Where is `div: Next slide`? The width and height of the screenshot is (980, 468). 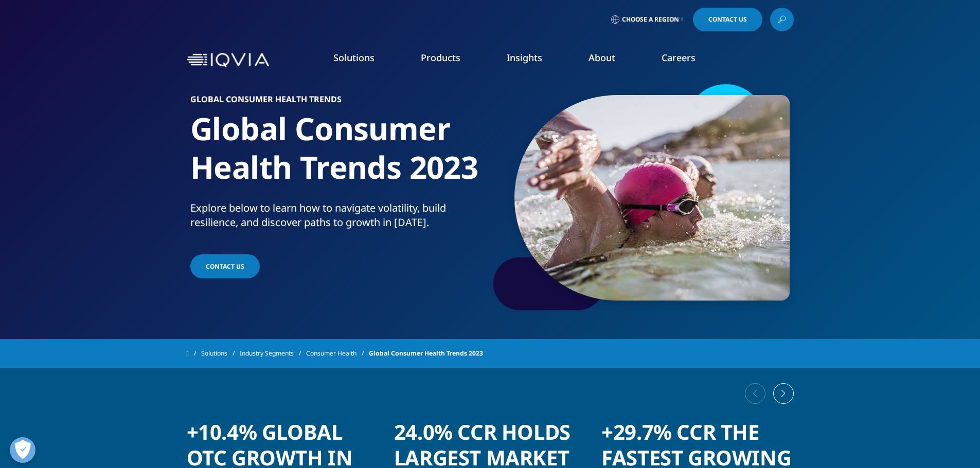 div: Next slide is located at coordinates (784, 394).